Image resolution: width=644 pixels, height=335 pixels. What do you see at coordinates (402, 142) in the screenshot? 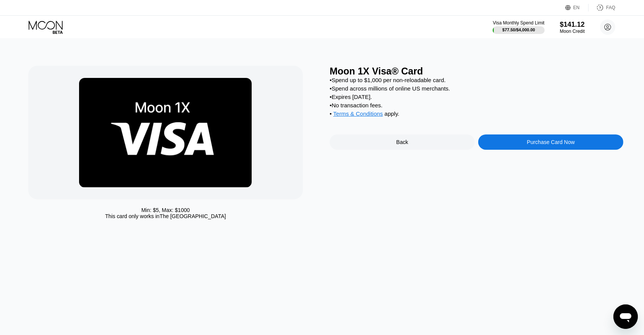
I see `div: Back` at bounding box center [402, 142].